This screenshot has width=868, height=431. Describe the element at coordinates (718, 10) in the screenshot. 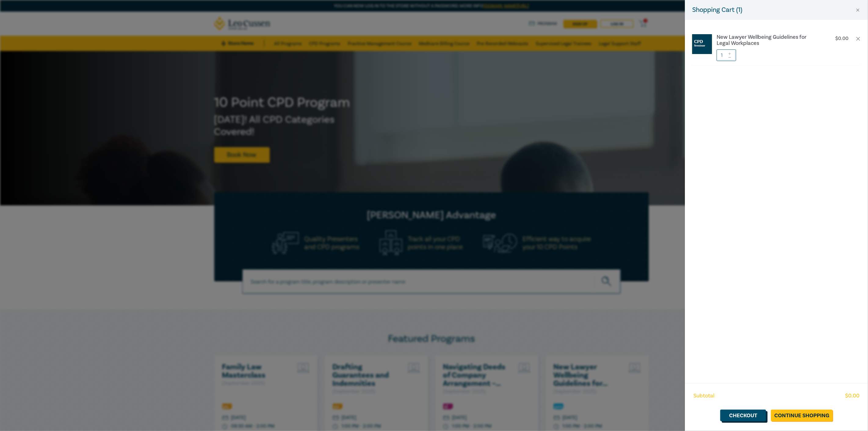

I see `h5: Shopping Cart ( 1 )` at that location.